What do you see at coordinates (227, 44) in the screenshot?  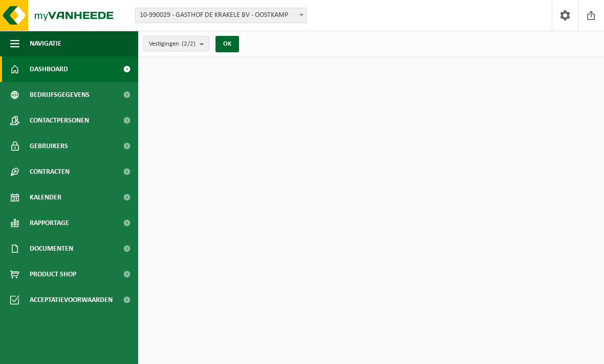 I see `button: OK` at bounding box center [227, 44].